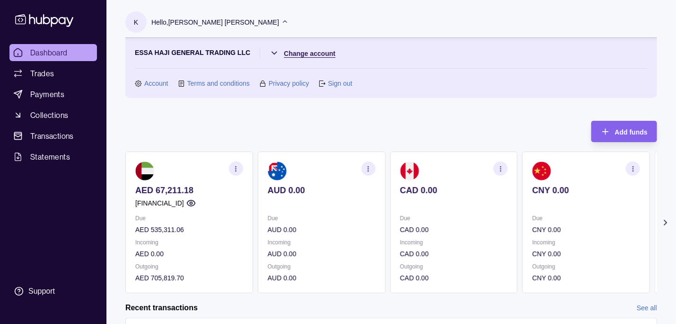  I want to click on span: Transactions, so click(52, 136).